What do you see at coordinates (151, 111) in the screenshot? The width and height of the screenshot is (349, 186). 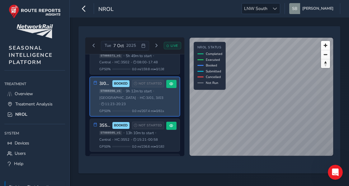 I see `span: 0.0 mi / 207.4 mi • 0 / 61 sites` at bounding box center [151, 111].